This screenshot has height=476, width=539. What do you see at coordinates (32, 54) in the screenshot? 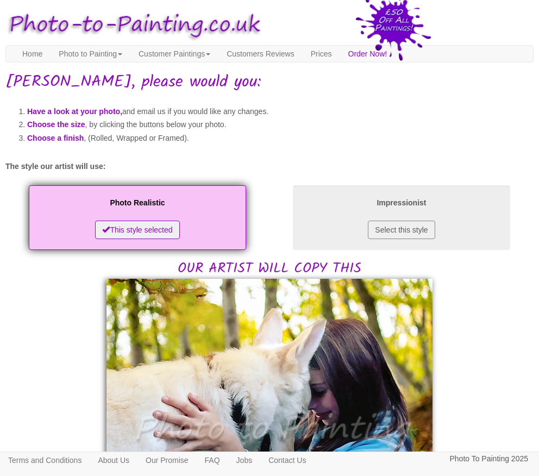
I see `a: Home` at bounding box center [32, 54].